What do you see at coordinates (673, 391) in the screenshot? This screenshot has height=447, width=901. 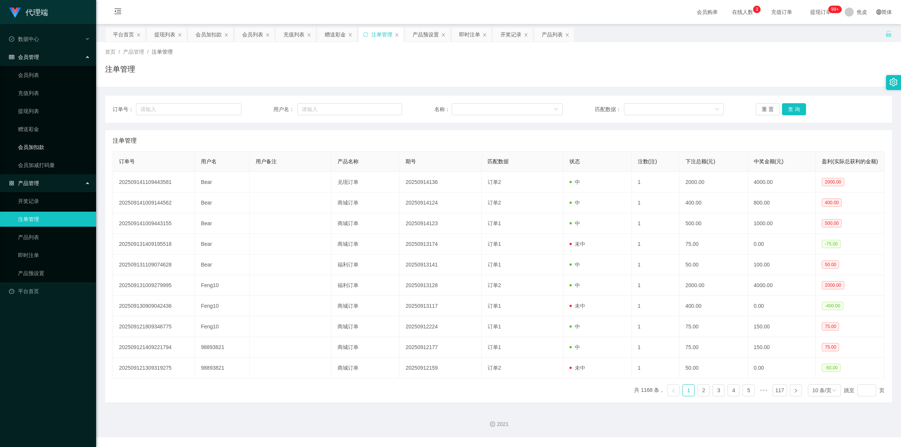 I see `i: 图标: left` at bounding box center [673, 391].